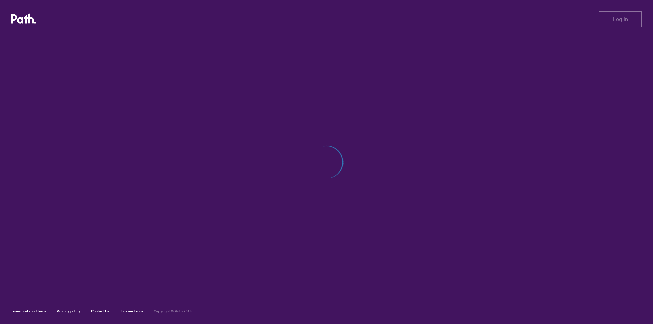 Image resolution: width=653 pixels, height=324 pixels. What do you see at coordinates (100, 311) in the screenshot?
I see `a: Contact Us` at bounding box center [100, 311].